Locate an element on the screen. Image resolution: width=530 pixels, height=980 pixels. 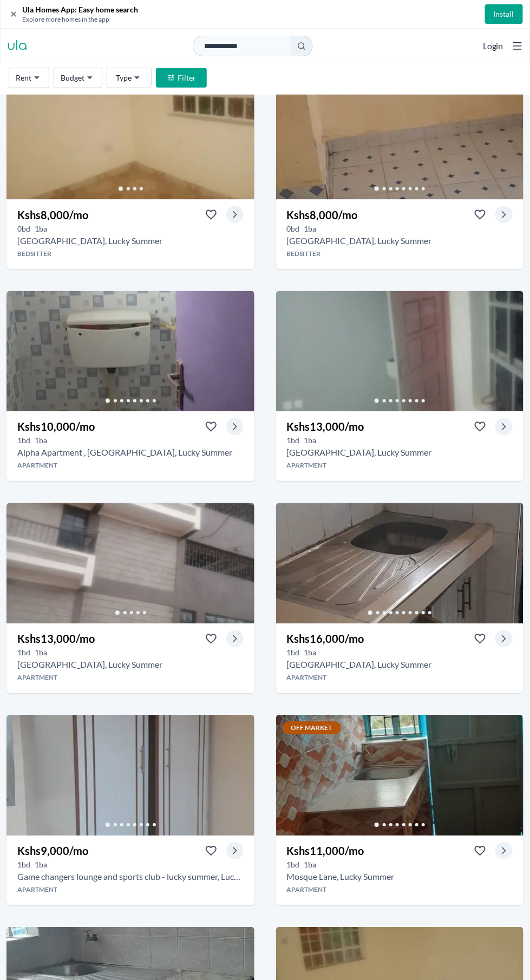
img: 1 bedroom Apartment for rent - Kshs 10,000/mo - in Lucky Summer next to JJ Apartment, Nairobi, Ke... is located at coordinates (131, 351).